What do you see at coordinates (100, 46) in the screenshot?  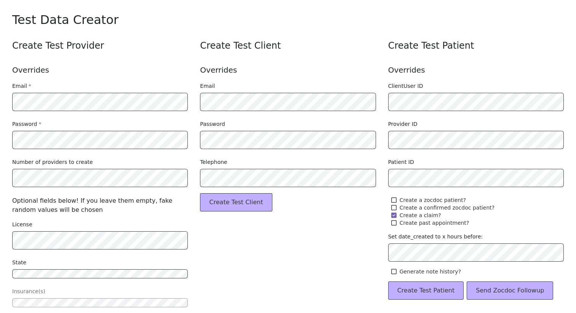 I see `div: Create Test Provider` at bounding box center [100, 46].